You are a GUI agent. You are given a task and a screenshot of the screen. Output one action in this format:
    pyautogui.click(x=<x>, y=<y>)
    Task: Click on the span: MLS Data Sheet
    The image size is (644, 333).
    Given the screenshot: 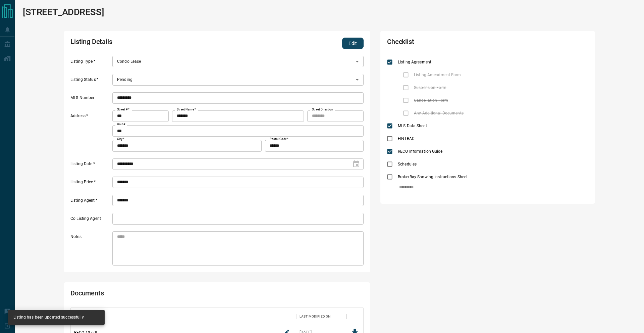 What is the action you would take?
    pyautogui.click(x=412, y=125)
    